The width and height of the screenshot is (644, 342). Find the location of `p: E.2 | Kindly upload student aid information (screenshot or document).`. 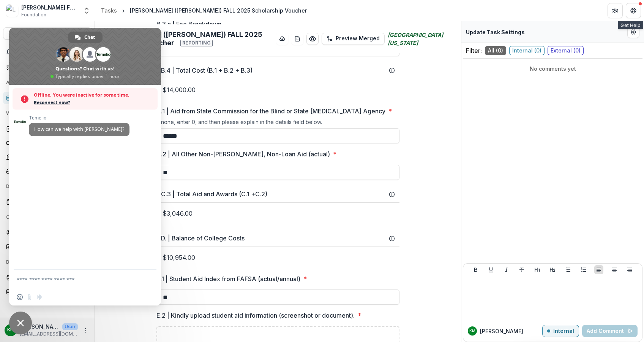

p: E.2 | Kindly upload student aid information (screenshot or document). is located at coordinates (256, 316).